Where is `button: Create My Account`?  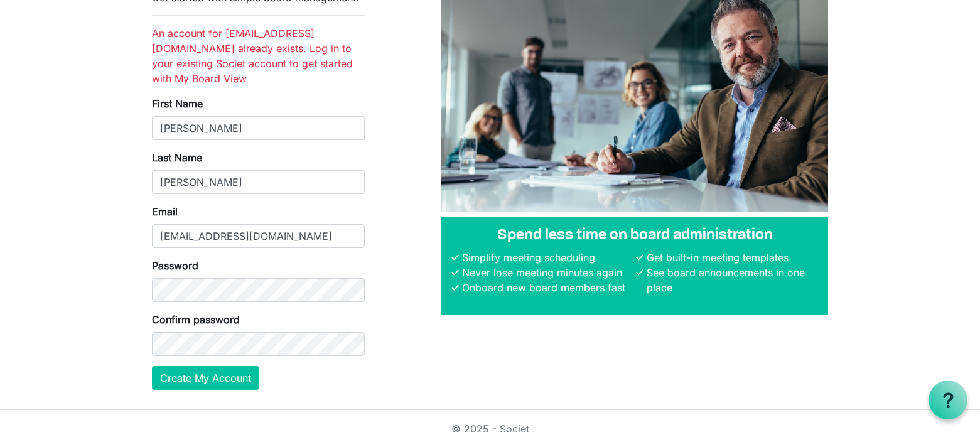
button: Create My Account is located at coordinates (205, 378).